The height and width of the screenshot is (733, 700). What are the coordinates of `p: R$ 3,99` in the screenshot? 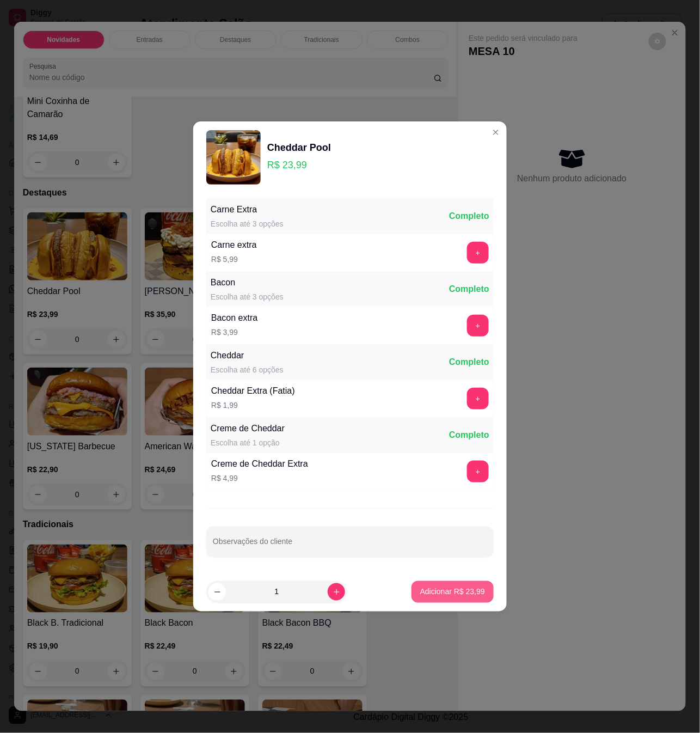 It's located at (234, 332).